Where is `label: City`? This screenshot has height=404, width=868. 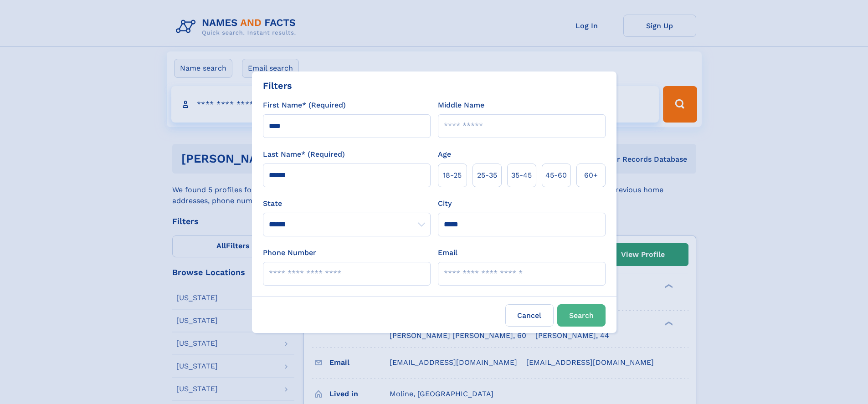
label: City is located at coordinates (445, 203).